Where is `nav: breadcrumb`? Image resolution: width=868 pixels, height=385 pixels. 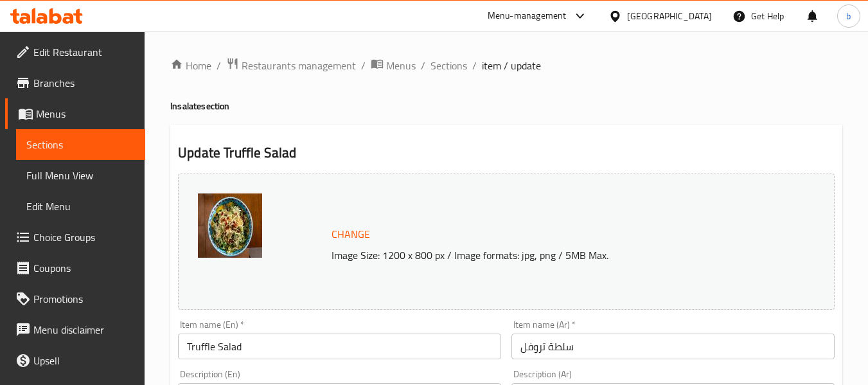 nav: breadcrumb is located at coordinates (506, 66).